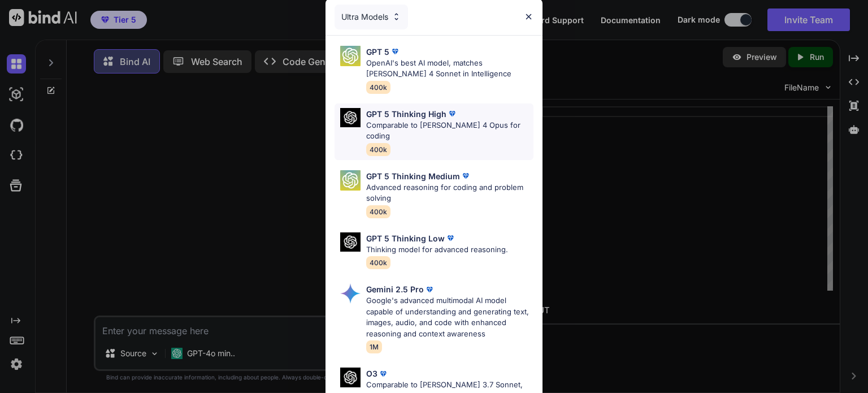 This screenshot has width=868, height=393. Describe the element at coordinates (413, 176) in the screenshot. I see `p: GPT 5 Thinking Medium` at that location.